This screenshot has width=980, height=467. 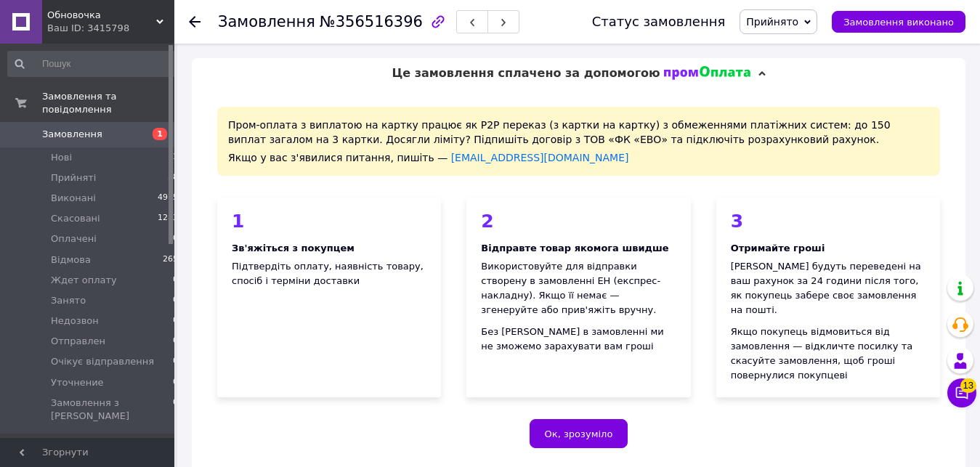 What do you see at coordinates (74, 321) in the screenshot?
I see `span: Недозвон` at bounding box center [74, 321].